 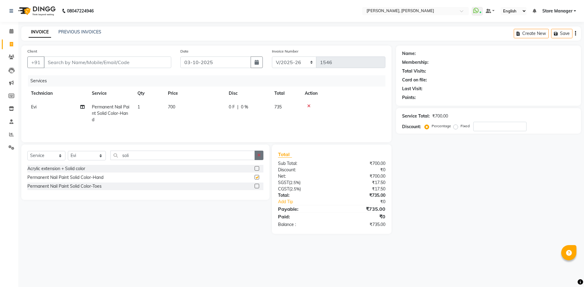 I want to click on div: Total Visits:, so click(x=414, y=71).